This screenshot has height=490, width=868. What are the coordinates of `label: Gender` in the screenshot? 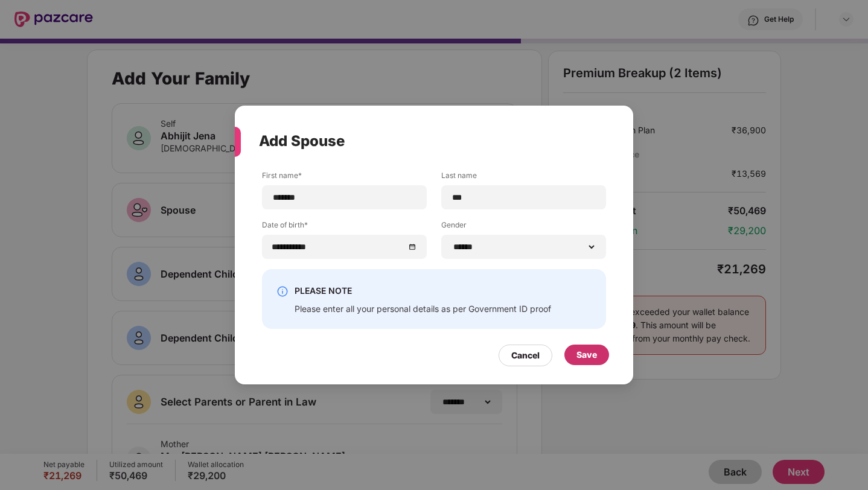 It's located at (523, 227).